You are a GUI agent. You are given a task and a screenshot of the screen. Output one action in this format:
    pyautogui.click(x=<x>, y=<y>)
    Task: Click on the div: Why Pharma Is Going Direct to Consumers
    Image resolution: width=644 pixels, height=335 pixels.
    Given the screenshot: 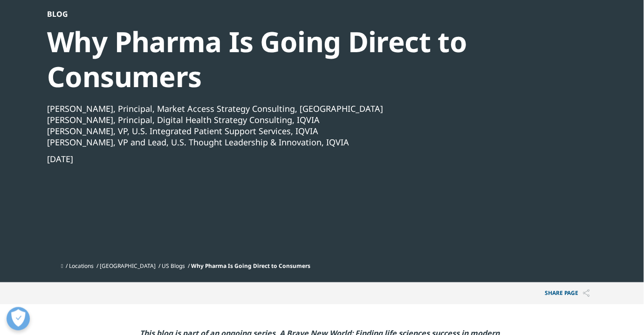 What is the action you would take?
    pyautogui.click(x=297, y=59)
    